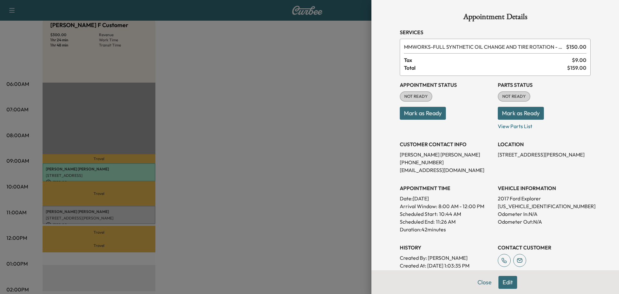 Image resolution: width=619 pixels, height=294 pixels. Describe the element at coordinates (495, 32) in the screenshot. I see `h3: Services` at that location.